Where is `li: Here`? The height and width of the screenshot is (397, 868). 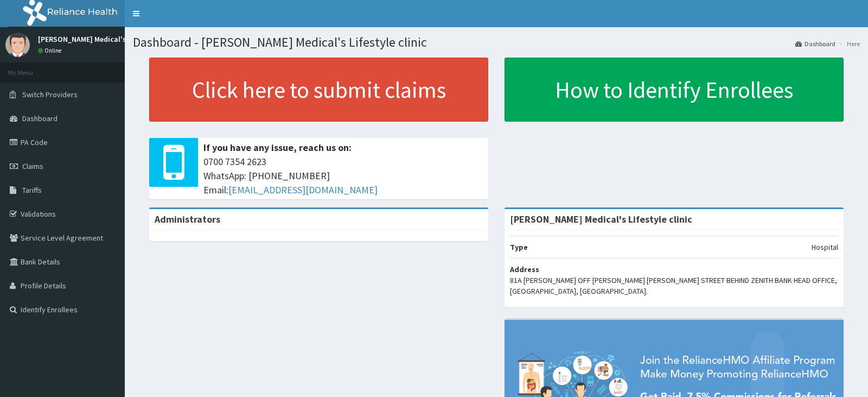
li: Here is located at coordinates (847, 44).